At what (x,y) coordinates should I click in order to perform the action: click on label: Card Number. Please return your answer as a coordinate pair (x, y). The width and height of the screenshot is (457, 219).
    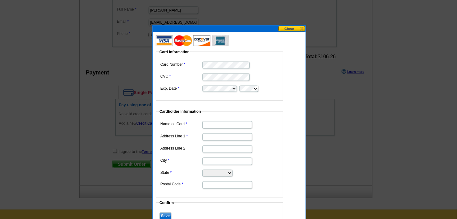
    Looking at the image, I should click on (181, 64).